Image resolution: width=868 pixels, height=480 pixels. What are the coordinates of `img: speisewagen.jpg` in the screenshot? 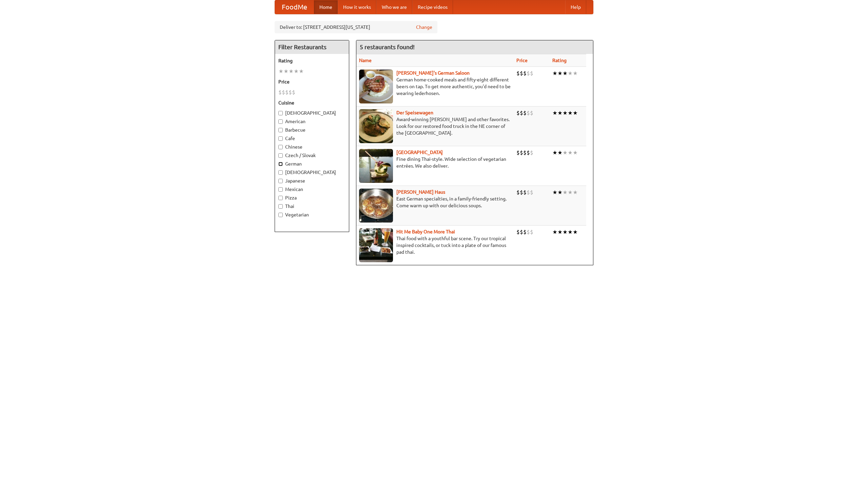 It's located at (376, 127).